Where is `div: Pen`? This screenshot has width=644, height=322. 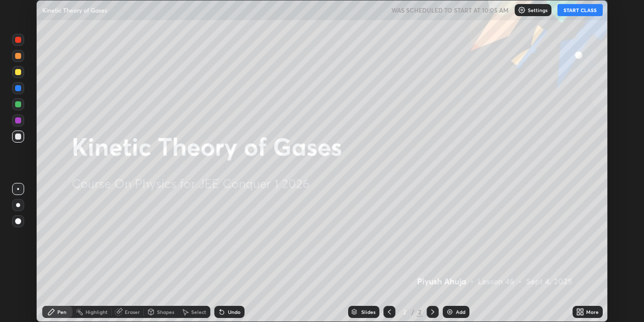 div: Pen is located at coordinates (62, 312).